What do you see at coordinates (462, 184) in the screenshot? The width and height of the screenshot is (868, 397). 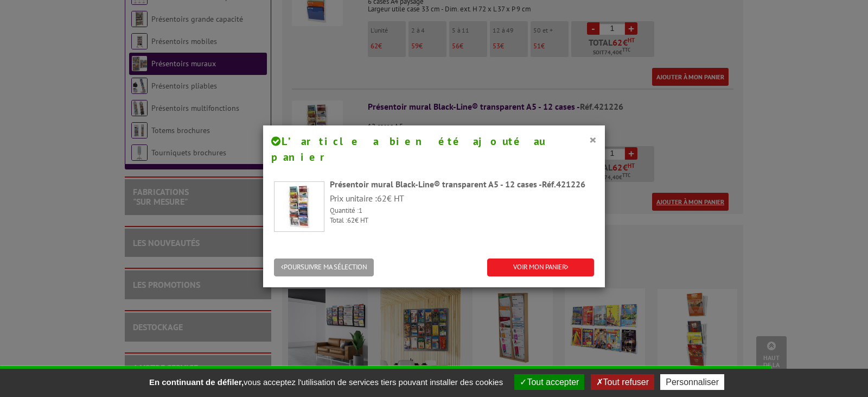 I see `div: Présentoir mural Black-Line® transparent A5 - 12 cases -` at bounding box center [462, 184].